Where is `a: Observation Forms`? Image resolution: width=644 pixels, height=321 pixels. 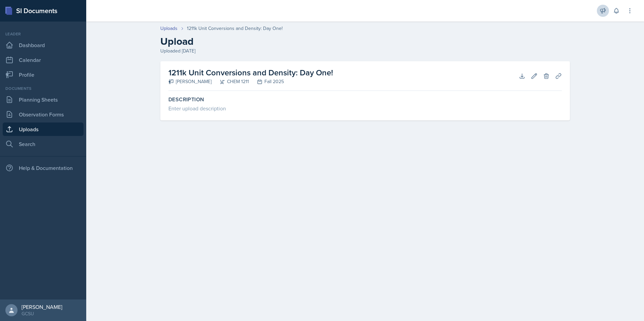 a: Observation Forms is located at coordinates (43, 115).